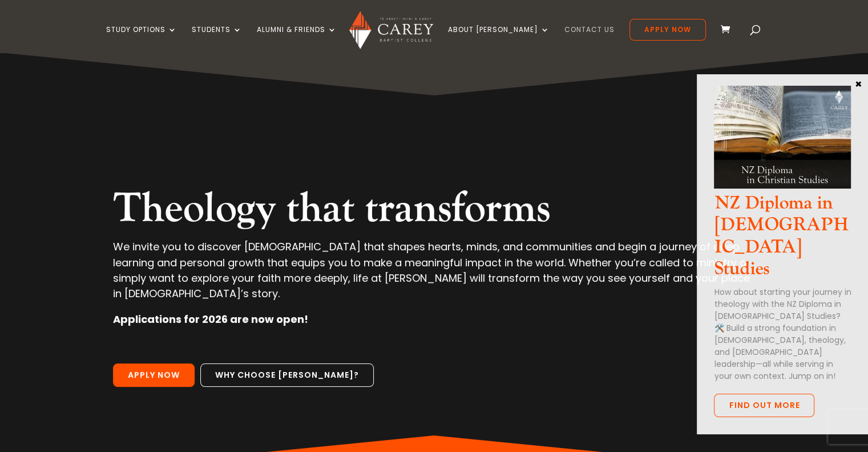  I want to click on a: Contact Us, so click(590, 39).